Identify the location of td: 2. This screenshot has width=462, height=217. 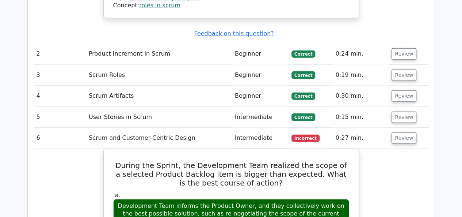
(60, 54).